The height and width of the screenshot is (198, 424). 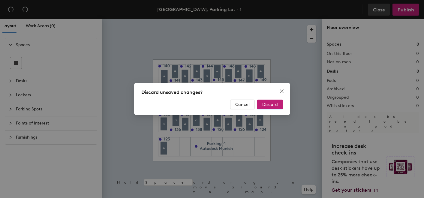 I want to click on span: Discard, so click(x=270, y=105).